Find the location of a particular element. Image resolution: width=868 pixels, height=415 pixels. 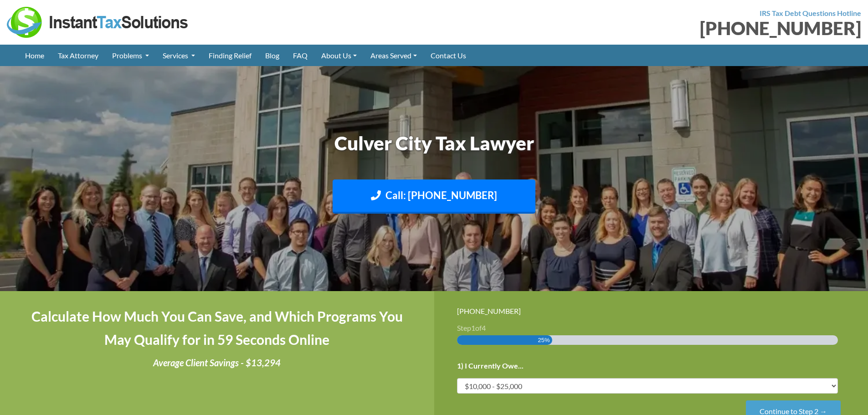

h4: Calculate How Much You Can Save, and Which Programs You May Qualify for in 59 Seconds Online is located at coordinates (217, 328).